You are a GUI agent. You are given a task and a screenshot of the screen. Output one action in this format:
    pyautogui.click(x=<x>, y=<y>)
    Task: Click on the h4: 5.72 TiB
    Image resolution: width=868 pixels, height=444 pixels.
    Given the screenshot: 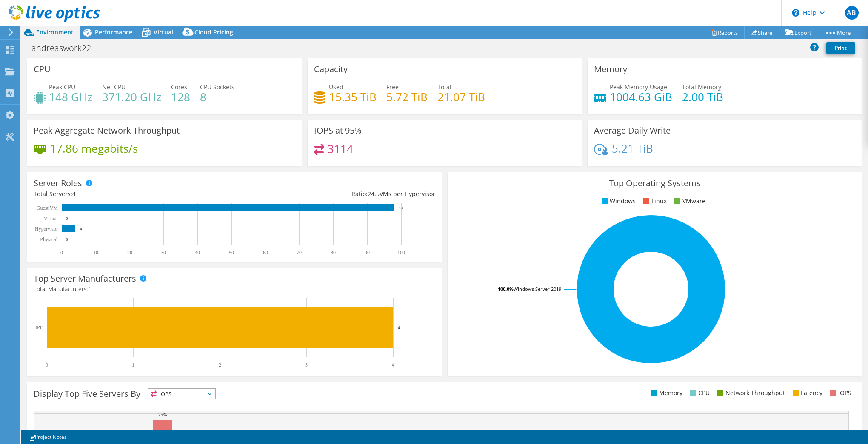 What is the action you would take?
    pyautogui.click(x=407, y=97)
    